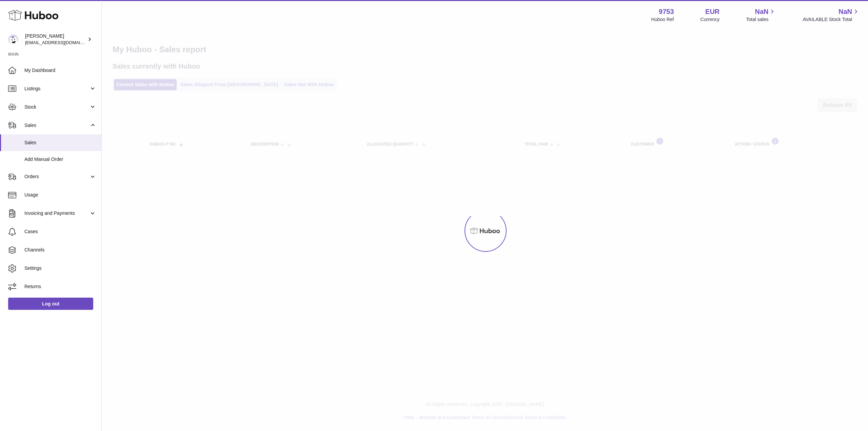  I want to click on a: NaN AVAILABLE Stock Total, so click(831, 15).